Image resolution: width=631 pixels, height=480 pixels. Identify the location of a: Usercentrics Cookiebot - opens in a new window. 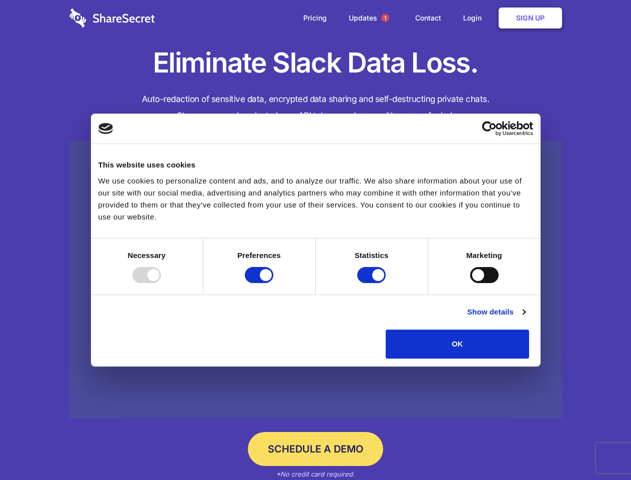
(489, 128).